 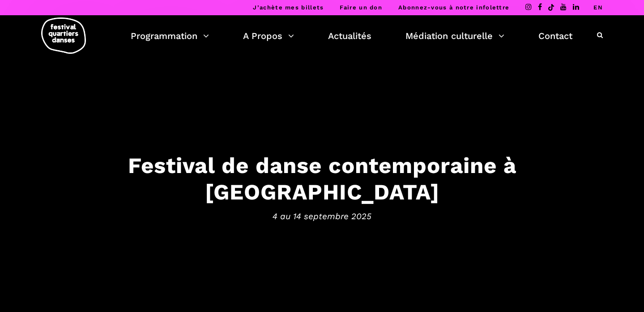 What do you see at coordinates (598, 7) in the screenshot?
I see `a: EN` at bounding box center [598, 7].